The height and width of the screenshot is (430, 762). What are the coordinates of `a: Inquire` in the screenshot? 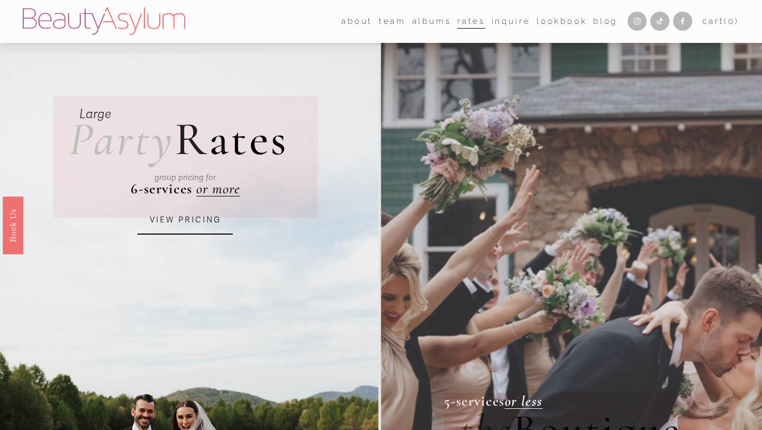 It's located at (511, 21).